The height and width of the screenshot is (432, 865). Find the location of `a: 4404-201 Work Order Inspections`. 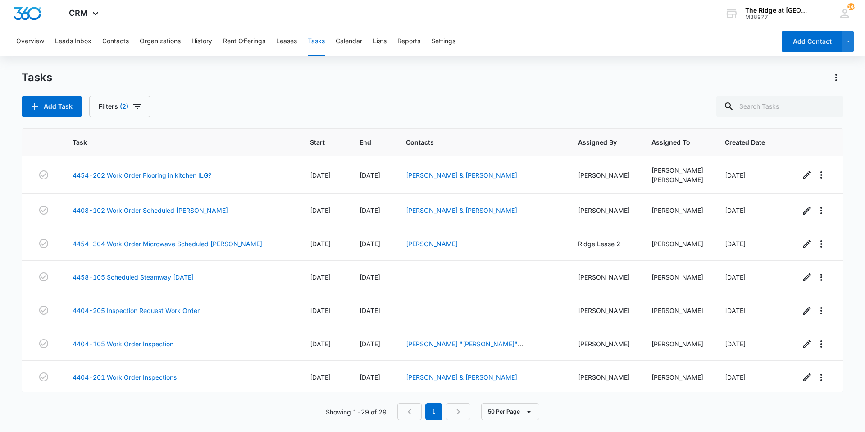

a: 4404-201 Work Order Inspections is located at coordinates (124, 377).